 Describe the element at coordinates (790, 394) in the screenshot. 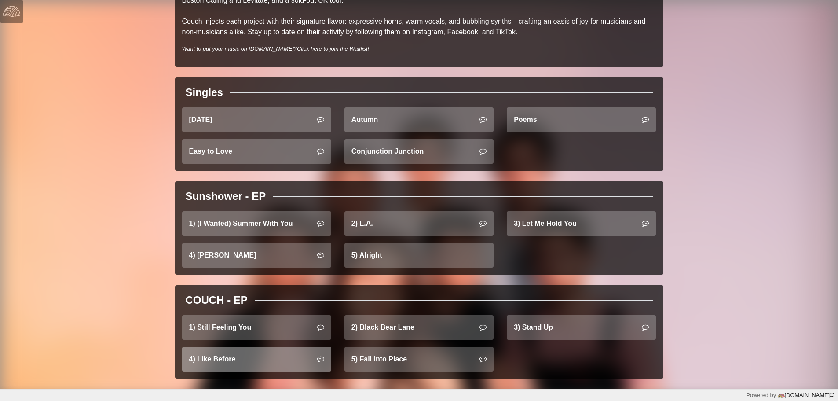

I see `div: Powered by` at that location.